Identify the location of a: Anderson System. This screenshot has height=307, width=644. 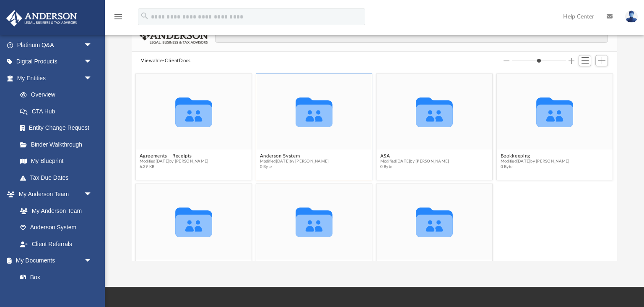
(56, 228).